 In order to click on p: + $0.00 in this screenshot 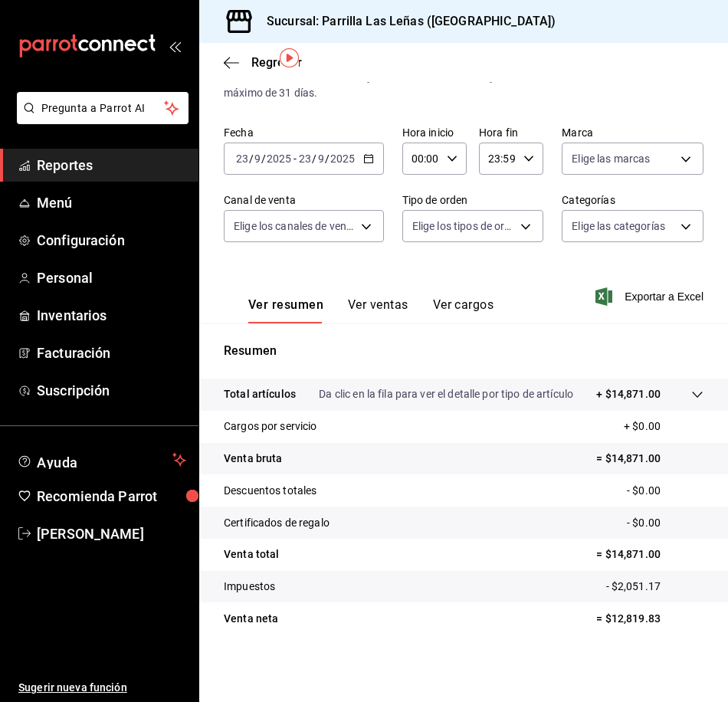, I will do `click(664, 426)`.